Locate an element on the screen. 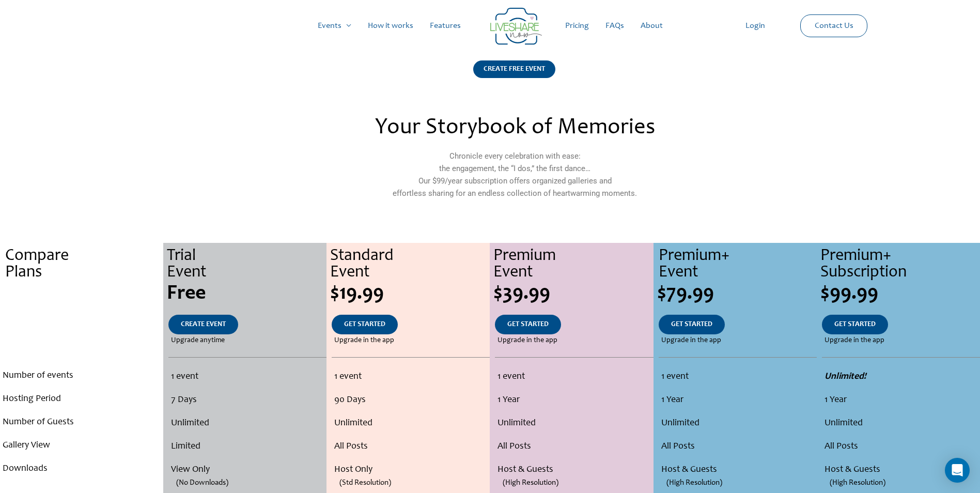 This screenshot has width=980, height=493. strong: Unlimited! is located at coordinates (845, 376).